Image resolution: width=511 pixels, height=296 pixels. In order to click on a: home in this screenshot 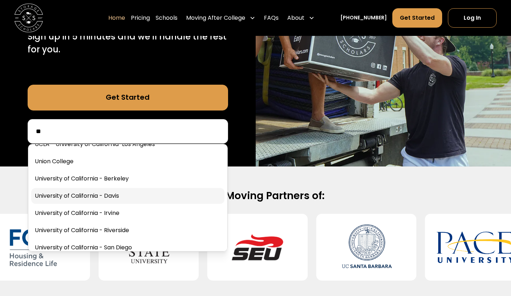, I will do `click(29, 18)`.